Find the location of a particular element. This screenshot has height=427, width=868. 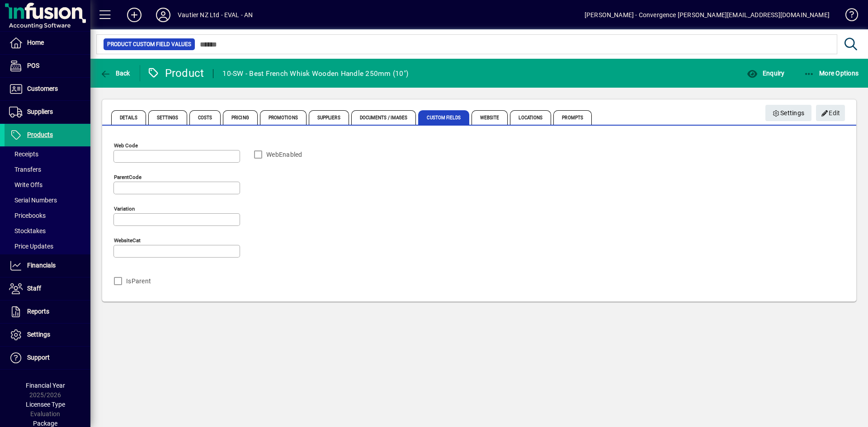

a: Reports is located at coordinates (48, 312).